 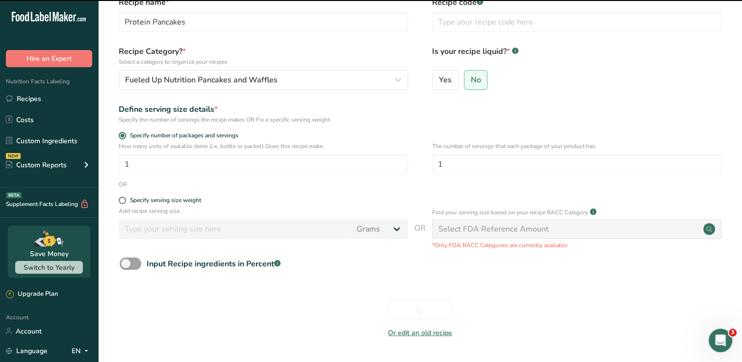 I want to click on a: Or edit an old recipe, so click(x=420, y=333).